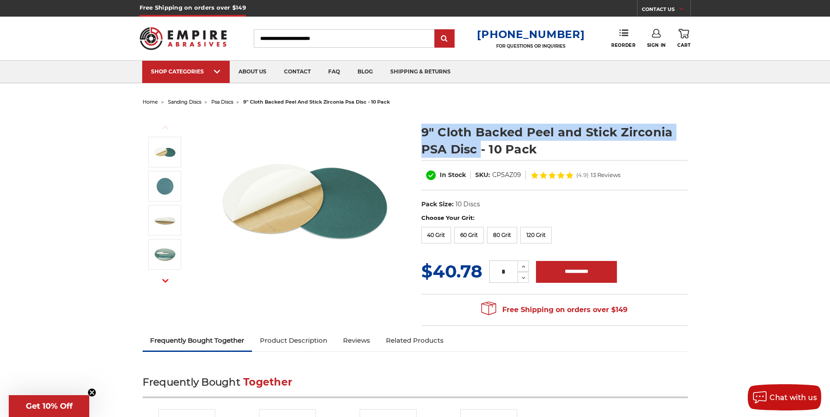 Image resolution: width=830 pixels, height=417 pixels. Describe the element at coordinates (684, 45) in the screenshot. I see `span: Cart` at that location.